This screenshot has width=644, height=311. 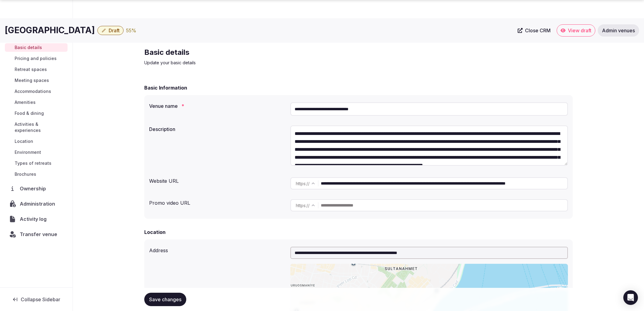 I want to click on span: Amenities, so click(x=25, y=102).